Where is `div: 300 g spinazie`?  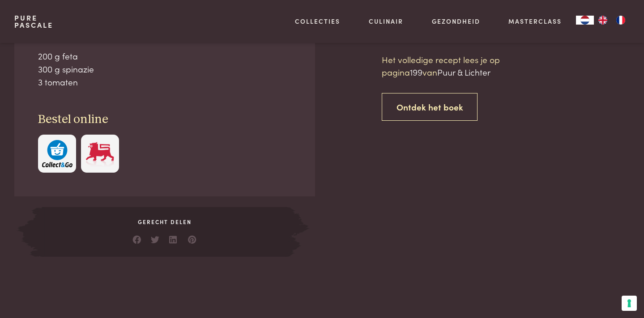 div: 300 g spinazie is located at coordinates (164, 69).